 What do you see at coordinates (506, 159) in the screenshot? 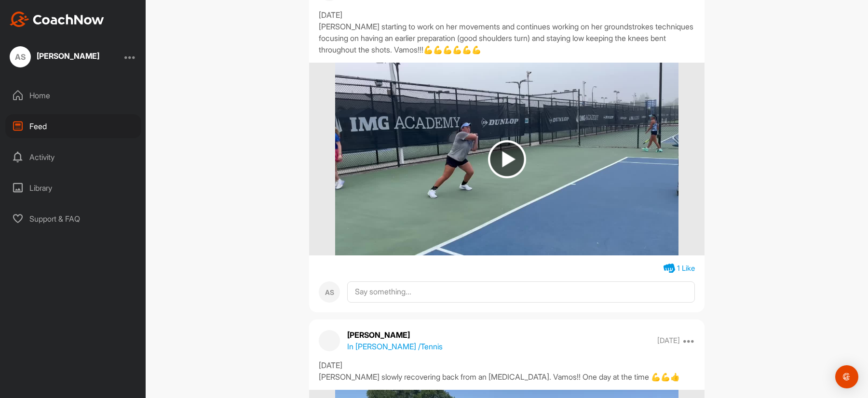
I see `img: play` at bounding box center [506, 159].